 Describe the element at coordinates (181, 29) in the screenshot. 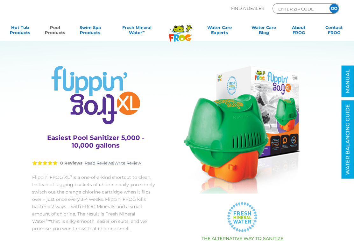

I see `img: Frog Products Logo` at that location.